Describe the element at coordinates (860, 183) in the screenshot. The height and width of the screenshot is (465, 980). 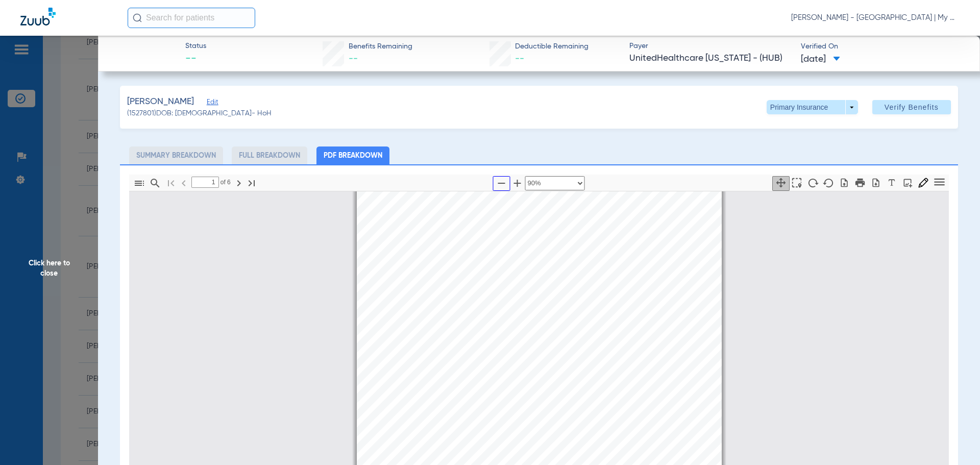
I see `button: Print` at that location.